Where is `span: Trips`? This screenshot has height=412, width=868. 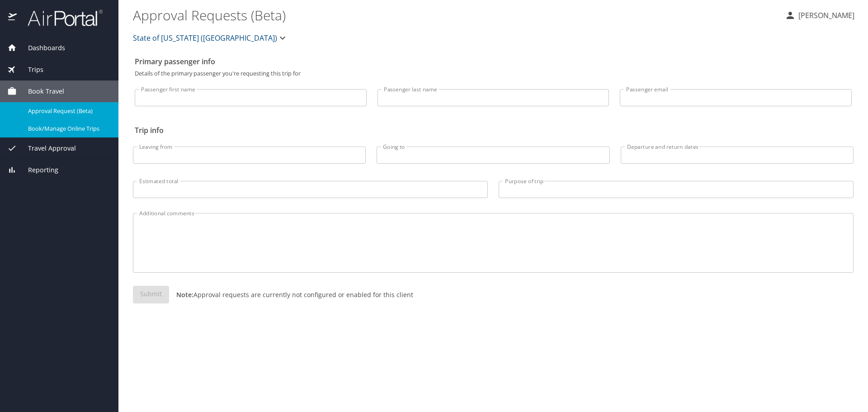
span: Trips is located at coordinates (29, 69).